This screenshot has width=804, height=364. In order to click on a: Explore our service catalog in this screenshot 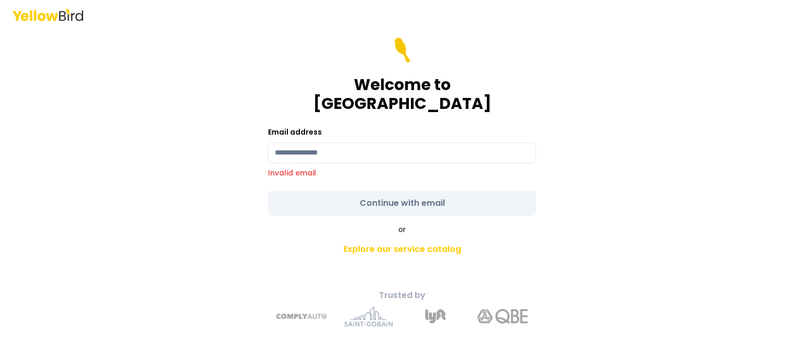, I will do `click(402, 249)`.